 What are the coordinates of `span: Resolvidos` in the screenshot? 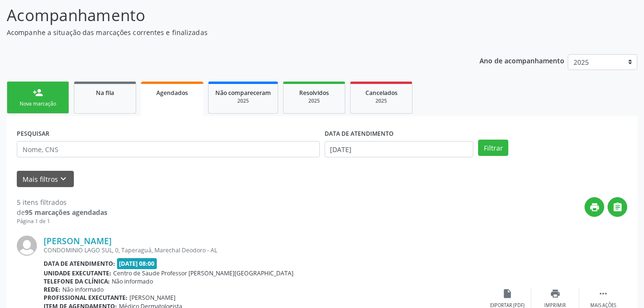 It's located at (314, 93).